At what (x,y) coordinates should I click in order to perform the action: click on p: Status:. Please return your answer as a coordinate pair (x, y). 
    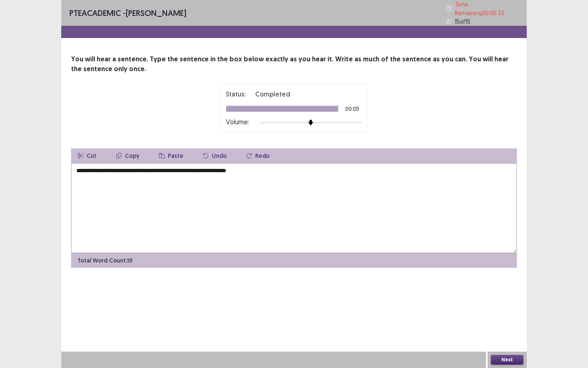
    Looking at the image, I should click on (235, 94).